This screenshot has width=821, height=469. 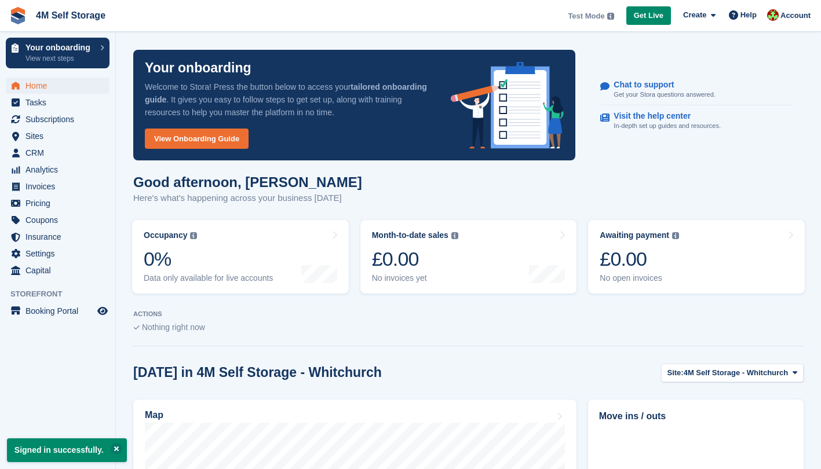 I want to click on span: Pricing, so click(x=60, y=203).